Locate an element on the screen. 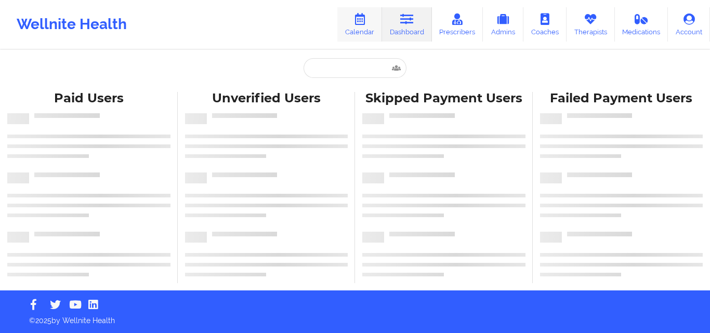 The image size is (710, 333). a: Dashboard is located at coordinates (407, 24).